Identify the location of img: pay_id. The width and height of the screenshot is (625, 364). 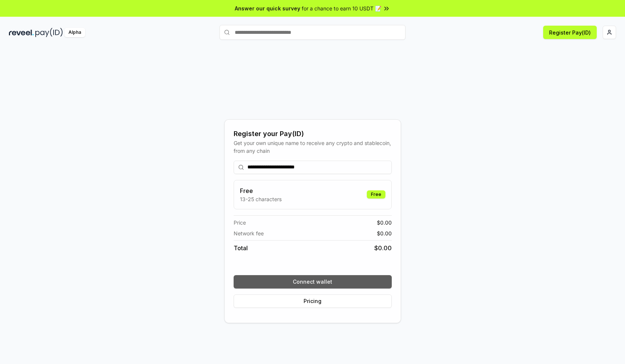
(49, 32).